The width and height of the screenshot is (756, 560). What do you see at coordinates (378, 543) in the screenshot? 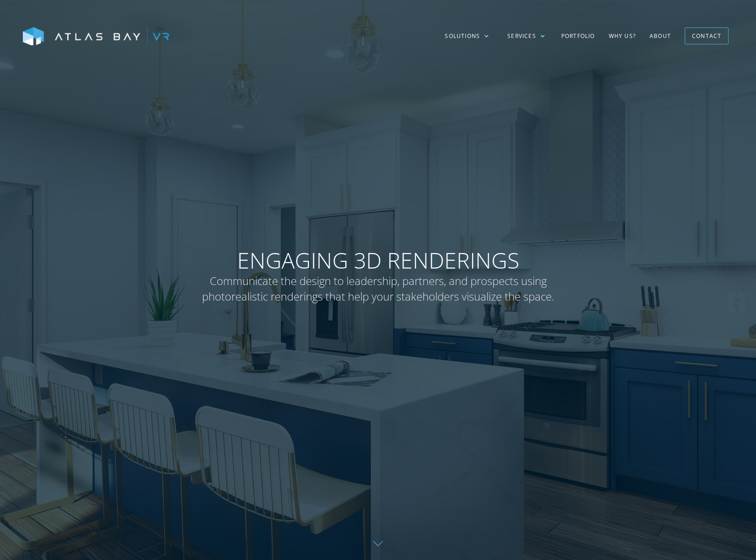
I see `img: Down further on page` at bounding box center [378, 543].